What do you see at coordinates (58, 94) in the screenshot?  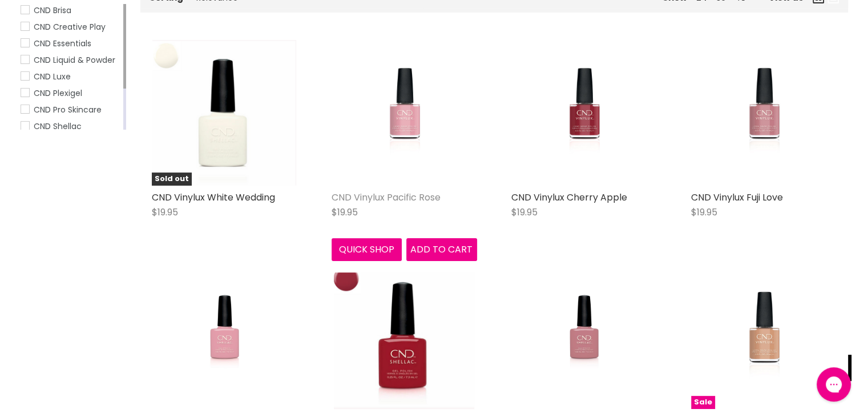 I see `span: CND Plexigel` at bounding box center [58, 94].